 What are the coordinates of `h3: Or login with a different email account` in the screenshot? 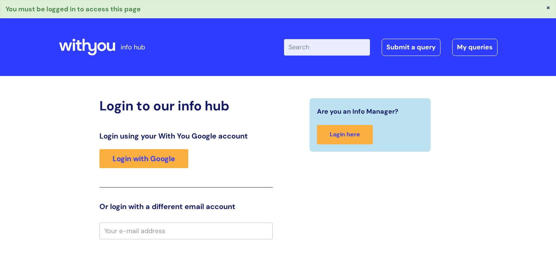 It's located at (186, 207).